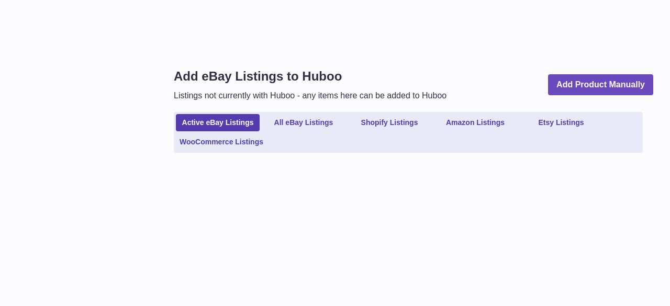 The image size is (670, 306). I want to click on a: Shopify Listings, so click(389, 122).